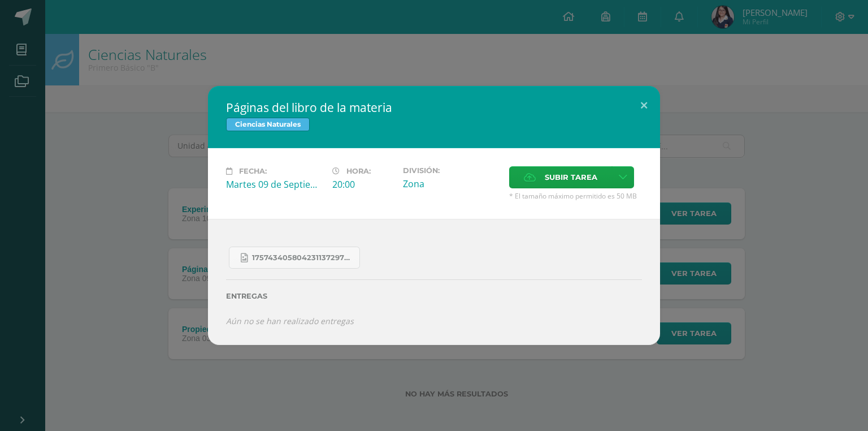 Image resolution: width=868 pixels, height=431 pixels. I want to click on button: Close (Esc), so click(643, 106).